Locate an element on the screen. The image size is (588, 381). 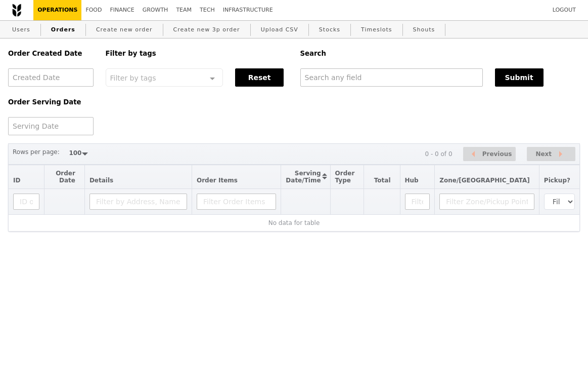
span: Hub is located at coordinates (411, 180).